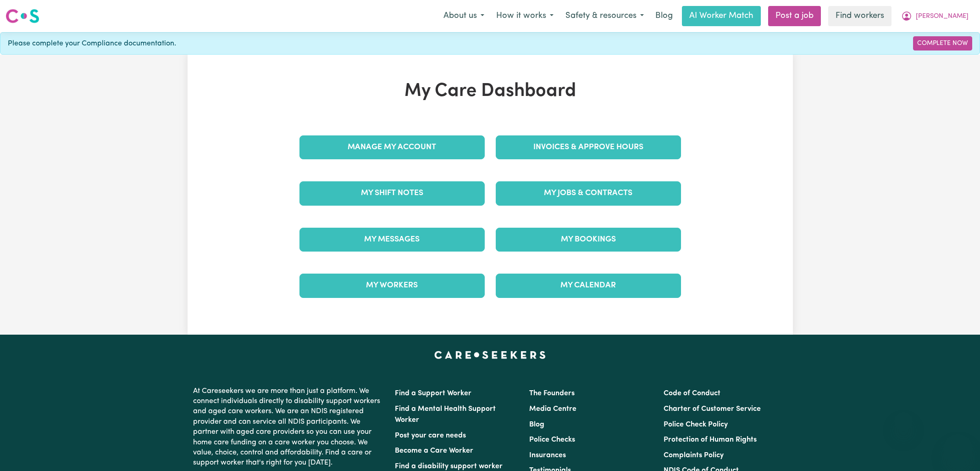 The height and width of the screenshot is (471, 980). What do you see at coordinates (392, 147) in the screenshot?
I see `a: Manage My Account` at bounding box center [392, 147].